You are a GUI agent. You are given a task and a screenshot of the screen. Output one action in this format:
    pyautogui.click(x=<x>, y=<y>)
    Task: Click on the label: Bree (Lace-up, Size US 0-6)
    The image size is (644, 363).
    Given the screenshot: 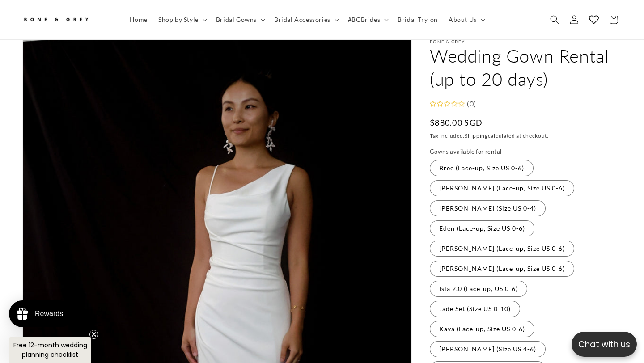 What is the action you would take?
    pyautogui.click(x=482, y=168)
    